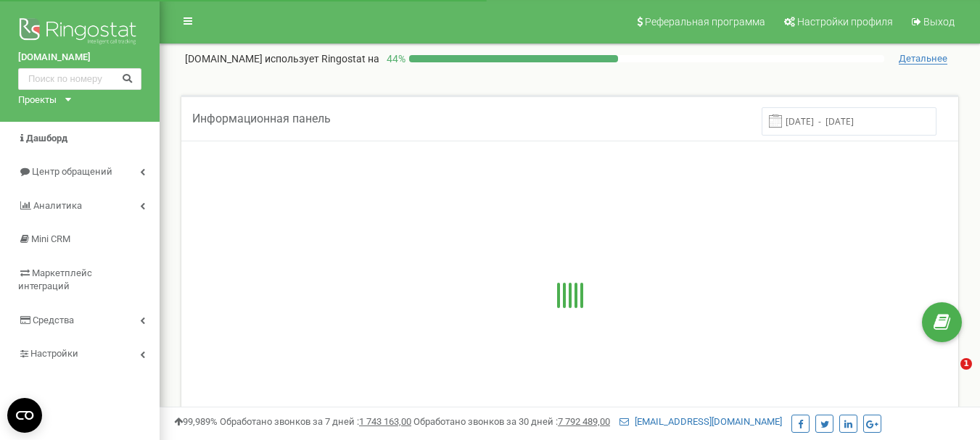 This screenshot has height=440, width=980. Describe the element at coordinates (845, 22) in the screenshot. I see `span: Настройки профиля` at that location.